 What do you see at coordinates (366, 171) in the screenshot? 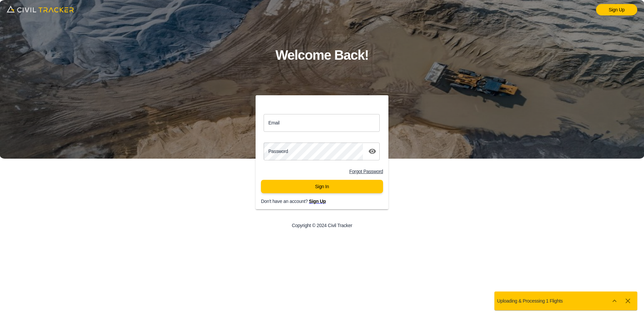
I see `a: Forgot Password` at bounding box center [366, 171].